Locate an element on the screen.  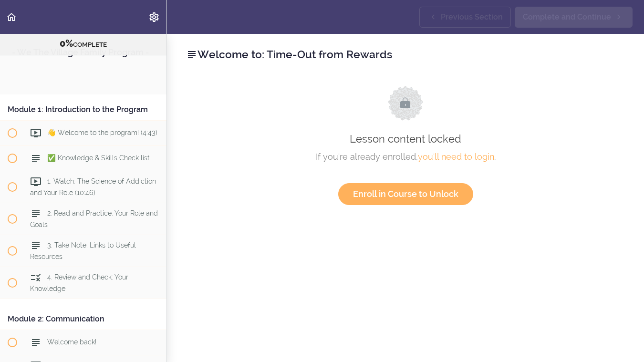
span: 1. Watch: The Science of Addiction and Your Role (10:46) is located at coordinates (93, 187).